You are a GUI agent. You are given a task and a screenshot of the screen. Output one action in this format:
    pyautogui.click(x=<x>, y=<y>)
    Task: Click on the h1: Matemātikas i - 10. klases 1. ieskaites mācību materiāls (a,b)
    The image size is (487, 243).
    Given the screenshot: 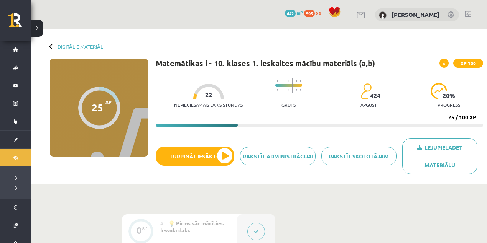 What is the action you would take?
    pyautogui.click(x=265, y=63)
    